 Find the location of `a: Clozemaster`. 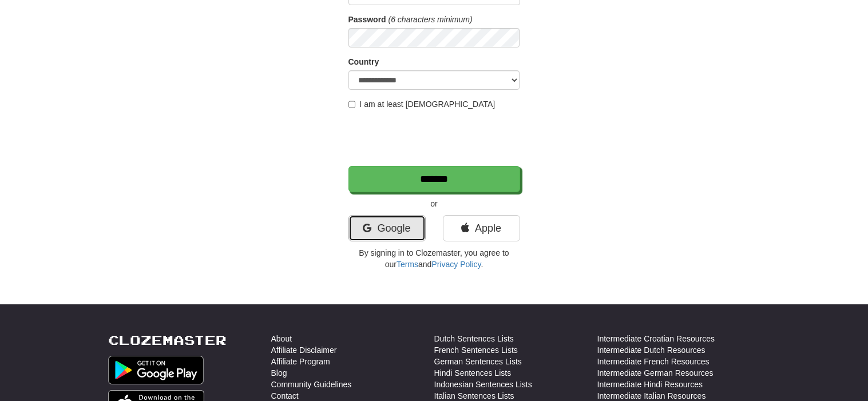

a: Clozemaster is located at coordinates (167, 340).